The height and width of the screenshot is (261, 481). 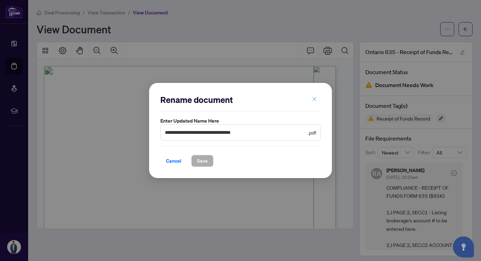 What do you see at coordinates (240, 121) in the screenshot?
I see `label: Enter updated name here` at bounding box center [240, 121].